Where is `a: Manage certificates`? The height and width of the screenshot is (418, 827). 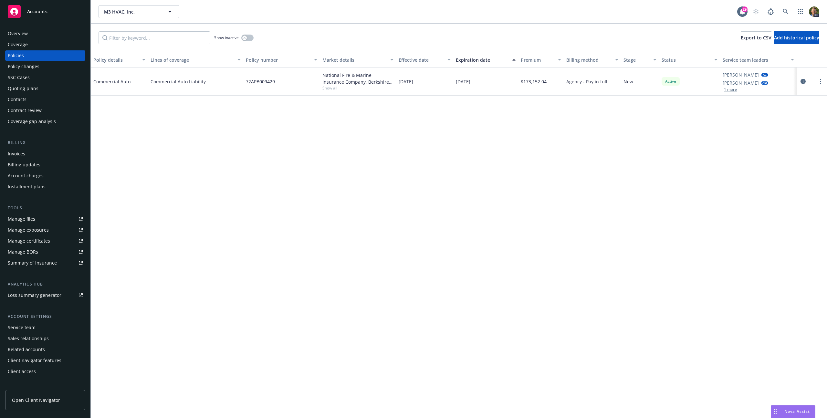 a: Manage certificates is located at coordinates (45, 241).